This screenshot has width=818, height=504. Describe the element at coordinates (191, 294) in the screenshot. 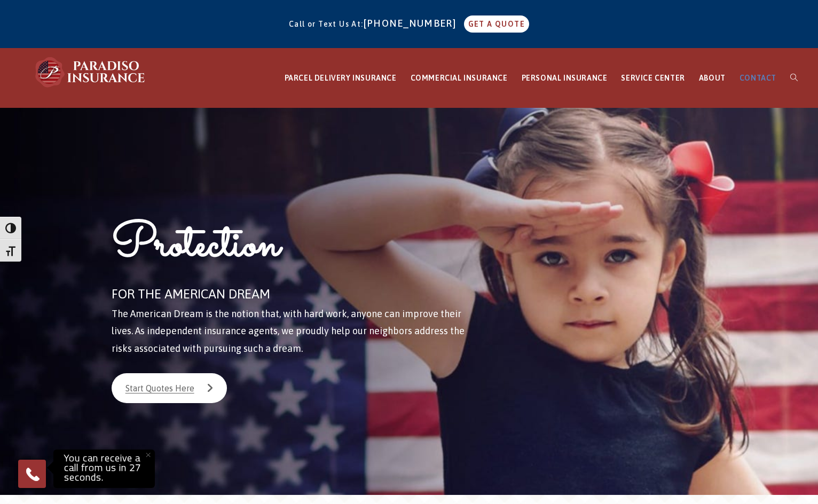

I see `span: FOR THE AMERICAN DREAM` at that location.